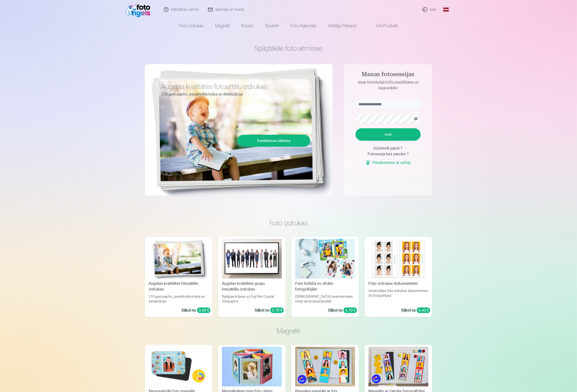 The height and width of the screenshot is (392, 577). What do you see at coordinates (399, 284) in the screenshot?
I see `div: Foto izdrukas dokumentiem` at bounding box center [399, 284].